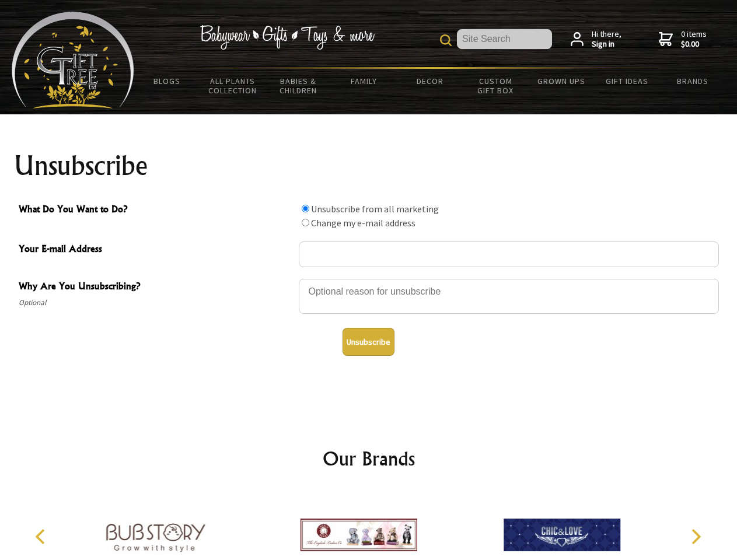  Describe the element at coordinates (363, 223) in the screenshot. I see `label: Change my e-mail address` at that location.